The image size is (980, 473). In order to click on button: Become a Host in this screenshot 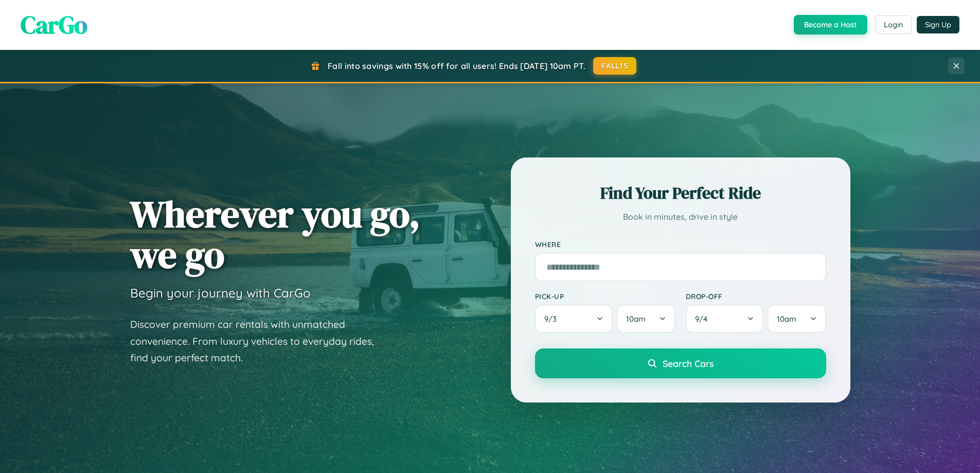, I will do `click(830, 25)`.